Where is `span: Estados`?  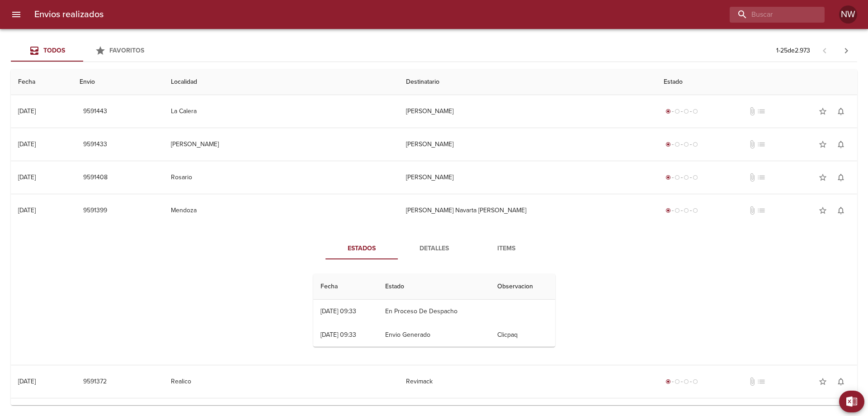 span: Estados is located at coordinates (361, 248).